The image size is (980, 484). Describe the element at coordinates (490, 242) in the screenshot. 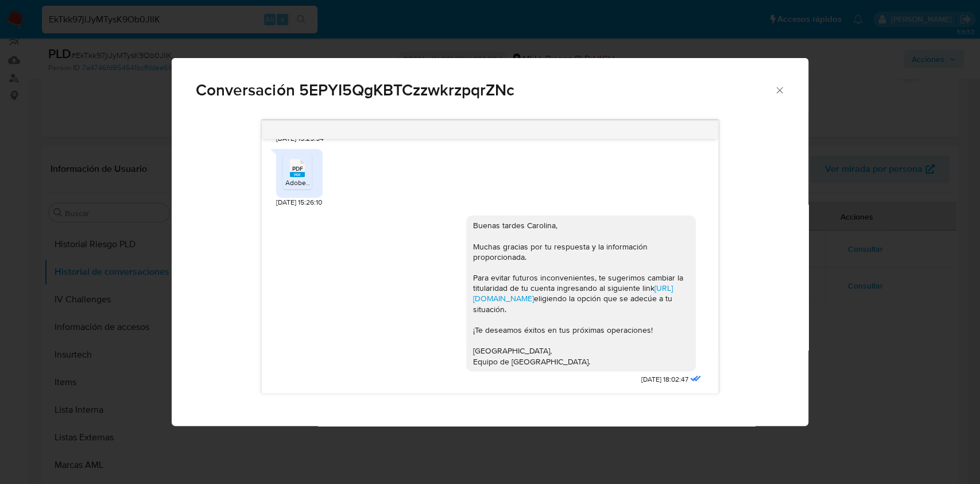

I see `div: Comunicación` at that location.